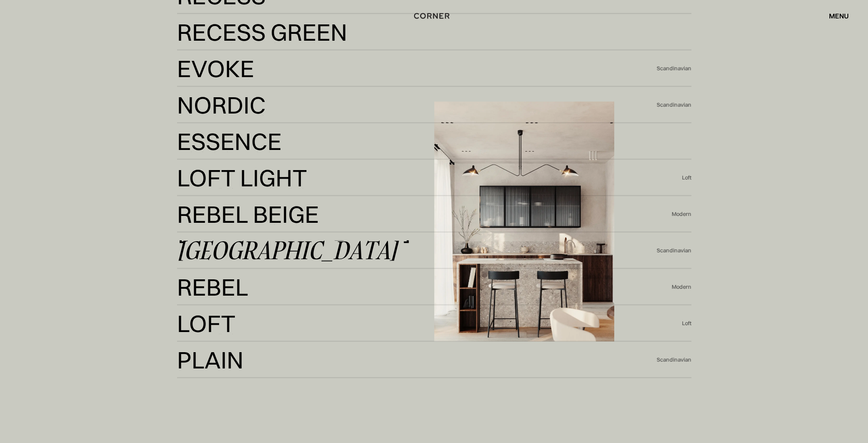  Describe the element at coordinates (417, 360) in the screenshot. I see `a: PlainPlain` at that location.